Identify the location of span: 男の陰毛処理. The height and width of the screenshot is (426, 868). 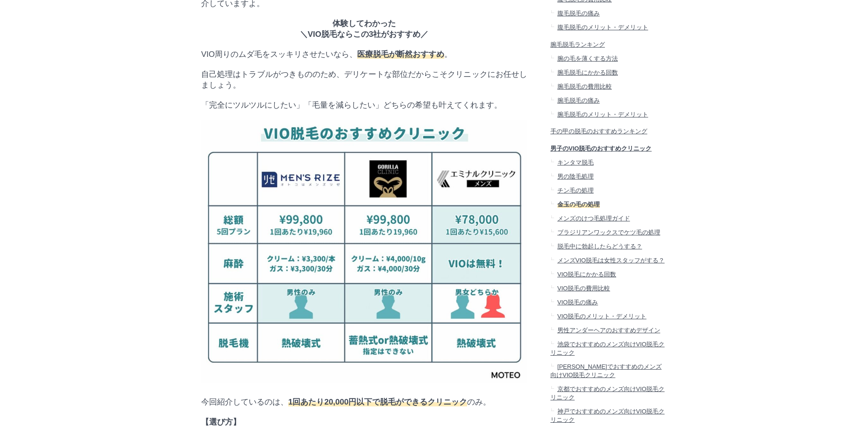
(575, 176).